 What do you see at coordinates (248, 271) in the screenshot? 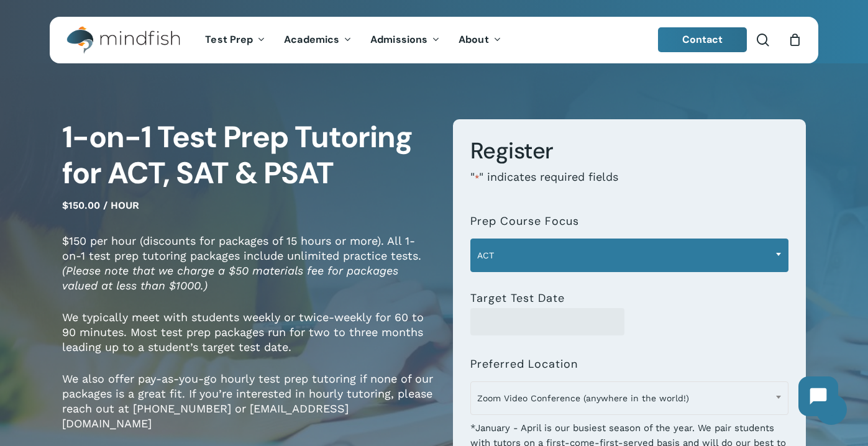
I see `p: $150 per hour (discounts for packages of 15 hours or more). All 1-on-1 test prep tutoring package...` at bounding box center [248, 271].